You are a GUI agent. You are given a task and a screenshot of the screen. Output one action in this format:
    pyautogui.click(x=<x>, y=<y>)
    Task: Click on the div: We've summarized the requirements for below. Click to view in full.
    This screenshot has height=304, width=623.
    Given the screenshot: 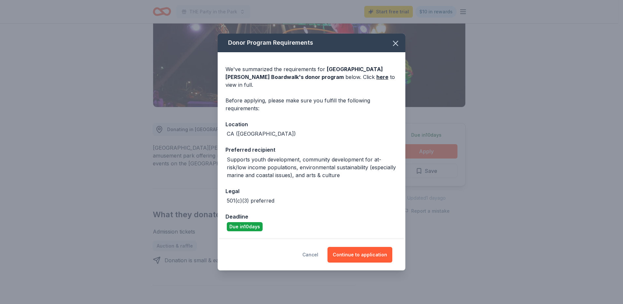 What is the action you would take?
    pyautogui.click(x=311, y=77)
    